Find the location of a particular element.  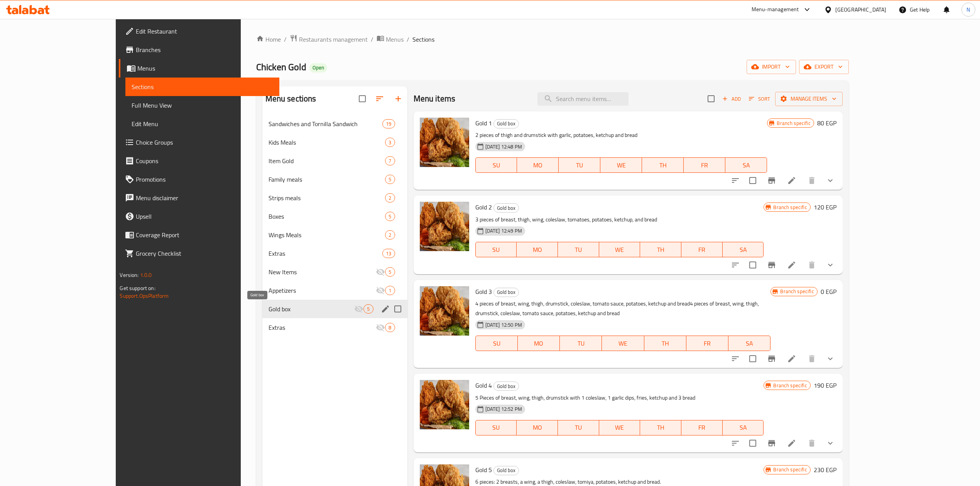

a: Menus is located at coordinates (390, 40).